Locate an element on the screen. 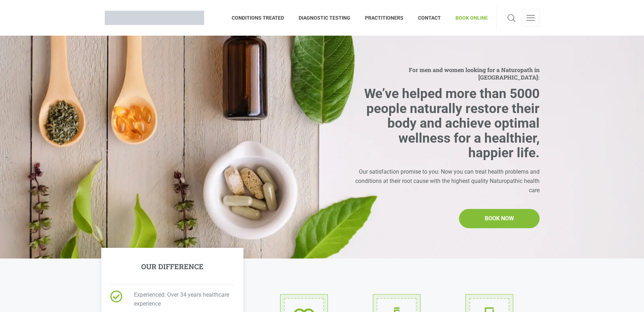  a: CONDITIONS TREATED is located at coordinates (261, 18).